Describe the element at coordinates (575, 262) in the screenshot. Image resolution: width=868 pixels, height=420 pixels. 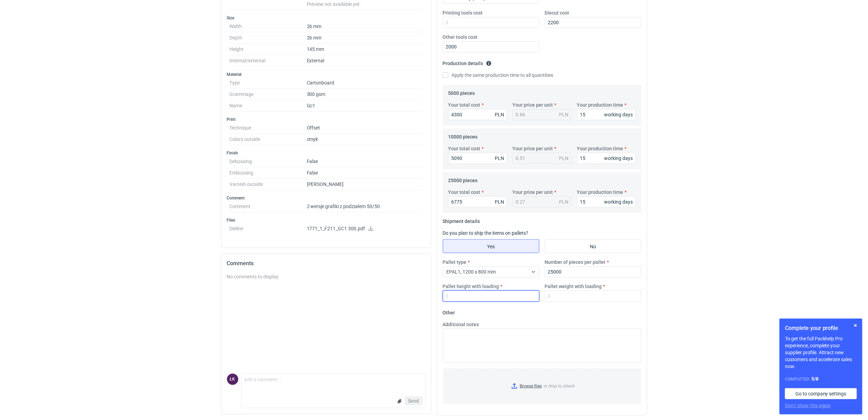
I see `label: Number of pieces per pallet` at that location.